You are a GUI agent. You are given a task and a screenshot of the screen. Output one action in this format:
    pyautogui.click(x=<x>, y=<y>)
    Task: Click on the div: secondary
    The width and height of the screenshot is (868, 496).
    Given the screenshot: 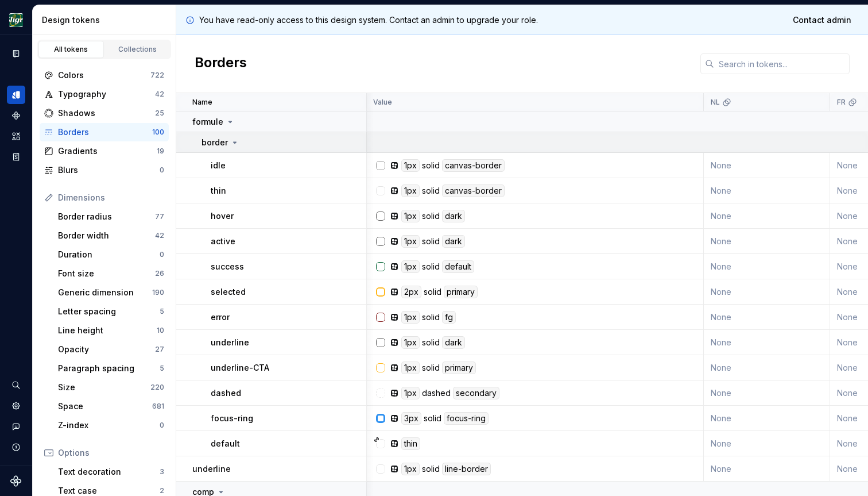 What is the action you would take?
    pyautogui.click(x=476, y=393)
    